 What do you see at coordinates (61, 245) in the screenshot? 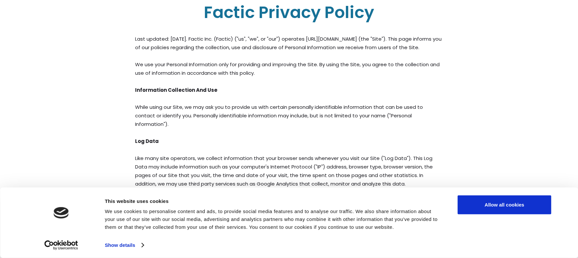
I see `a: Usercentrics Cookiebot - opens in a new window` at bounding box center [61, 245].